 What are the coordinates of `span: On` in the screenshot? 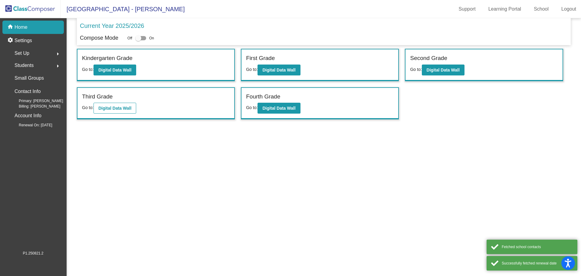 It's located at (152, 38).